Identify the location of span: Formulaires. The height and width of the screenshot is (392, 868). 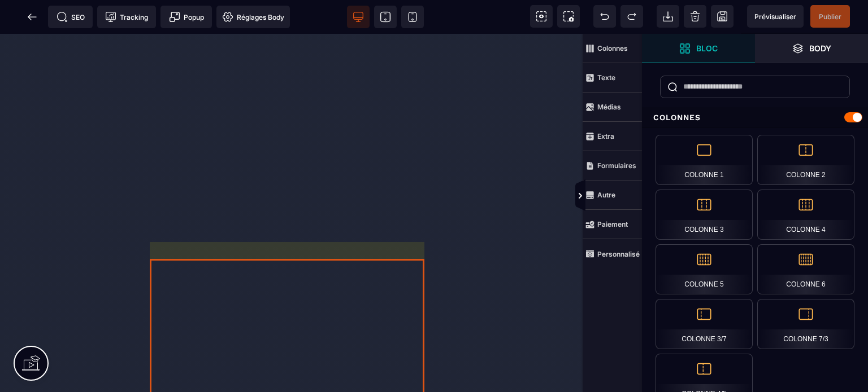
(612, 166).